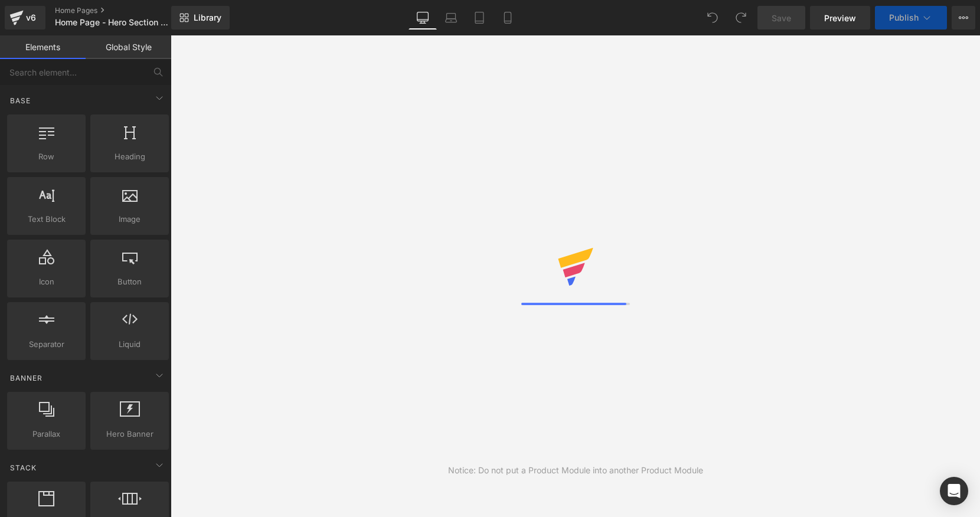  I want to click on span: Base, so click(20, 101).